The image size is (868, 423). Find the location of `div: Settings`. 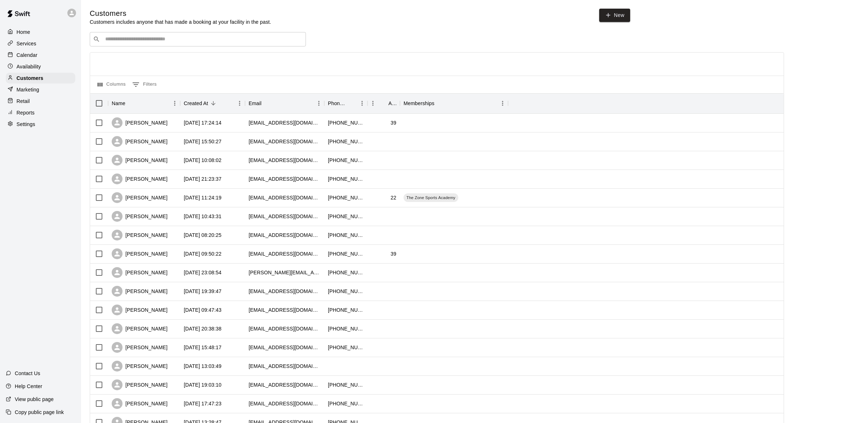

div: Settings is located at coordinates (40, 124).